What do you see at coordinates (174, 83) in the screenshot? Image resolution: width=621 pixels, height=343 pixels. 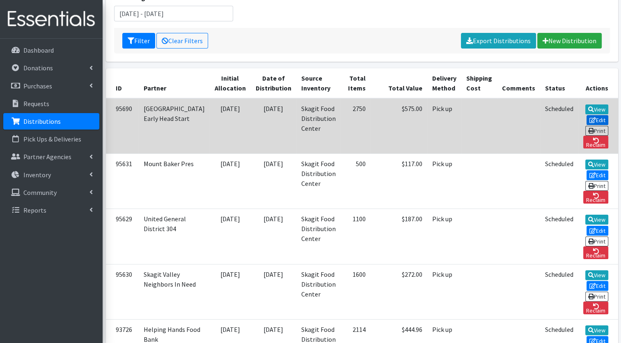 I see `th: Partner` at bounding box center [174, 83].